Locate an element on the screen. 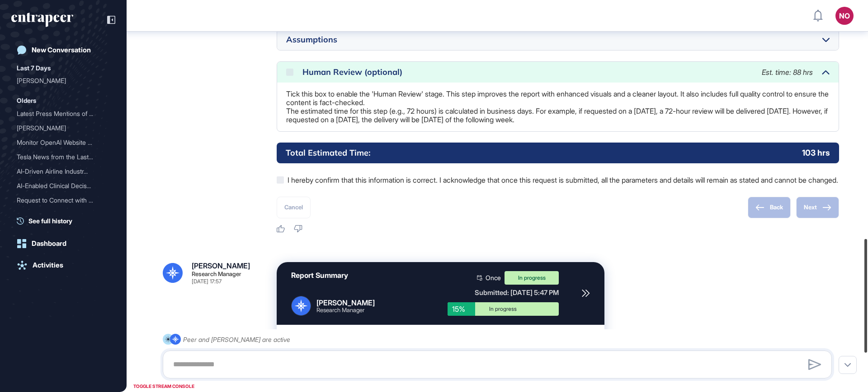 This screenshot has width=868, height=392. div: Request to Connect with Curie is located at coordinates (63, 200).